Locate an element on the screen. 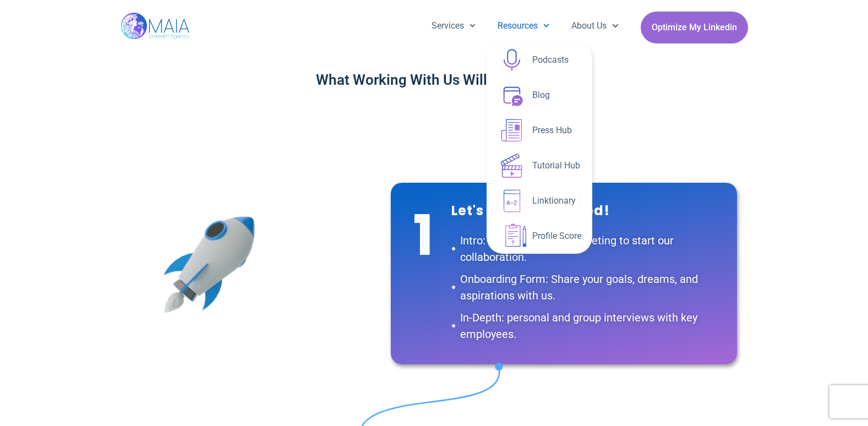 The height and width of the screenshot is (426, 868). a: Services is located at coordinates (454, 26).